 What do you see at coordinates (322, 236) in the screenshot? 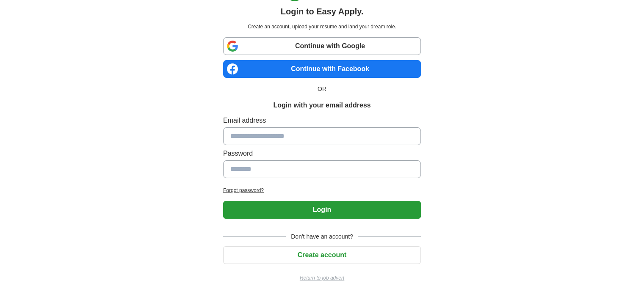
I see `span: Don't have an account?` at bounding box center [322, 236].